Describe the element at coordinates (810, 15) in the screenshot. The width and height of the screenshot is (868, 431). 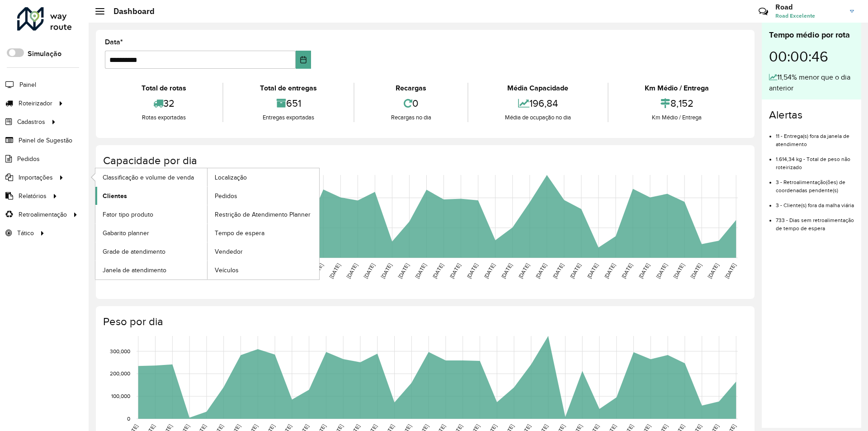
I see `span: Road Excelente` at that location.